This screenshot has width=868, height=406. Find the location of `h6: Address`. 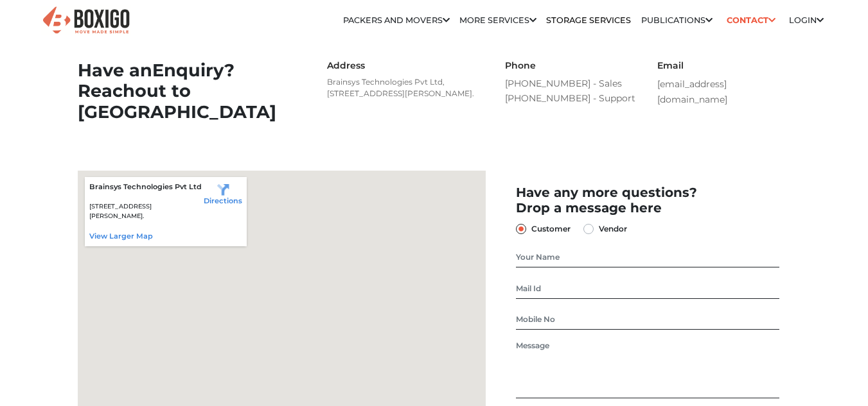

h6: Address is located at coordinates (404, 65).